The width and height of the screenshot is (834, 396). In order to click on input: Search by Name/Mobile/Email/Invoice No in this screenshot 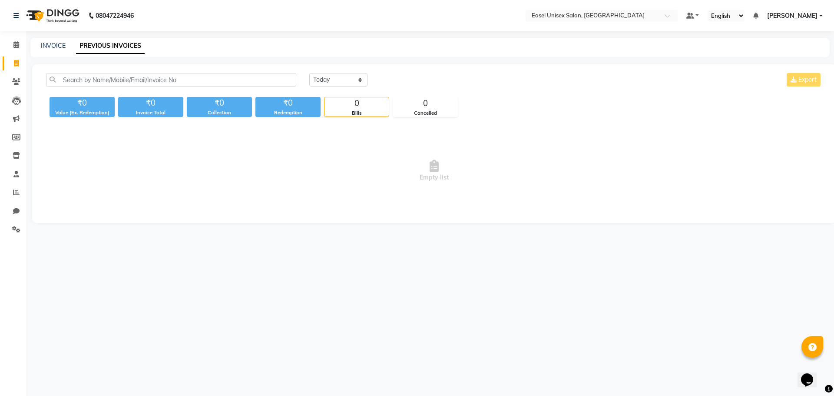, I will do `click(171, 79)`.